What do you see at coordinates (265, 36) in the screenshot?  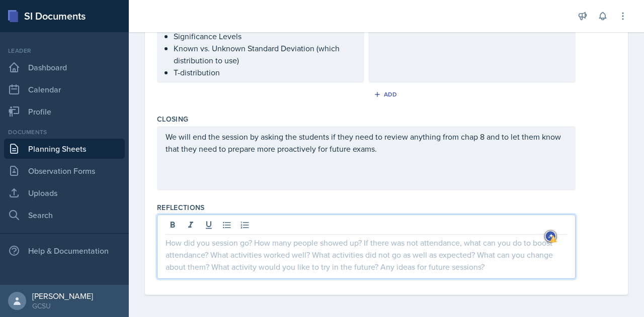 I see `p: Significance Levels` at bounding box center [265, 36].